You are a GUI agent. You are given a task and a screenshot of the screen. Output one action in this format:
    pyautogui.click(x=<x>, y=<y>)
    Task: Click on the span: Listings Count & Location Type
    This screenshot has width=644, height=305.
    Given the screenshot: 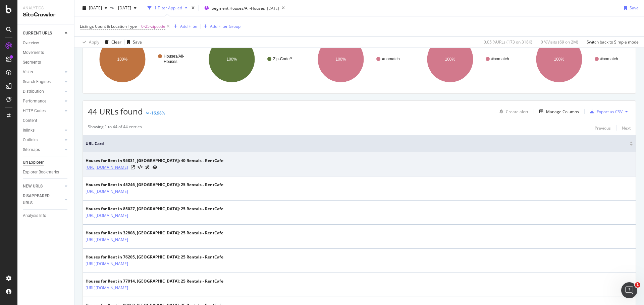 What is the action you would take?
    pyautogui.click(x=108, y=26)
    